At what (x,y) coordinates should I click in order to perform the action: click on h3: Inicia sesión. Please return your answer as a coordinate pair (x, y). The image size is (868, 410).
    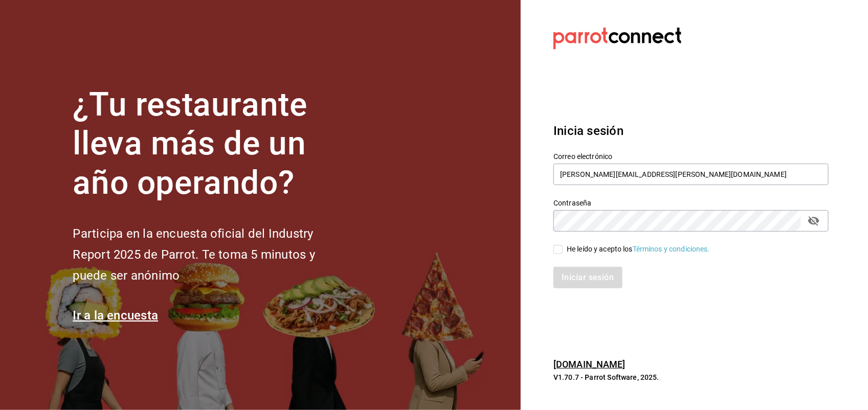
    Looking at the image, I should click on (691, 131).